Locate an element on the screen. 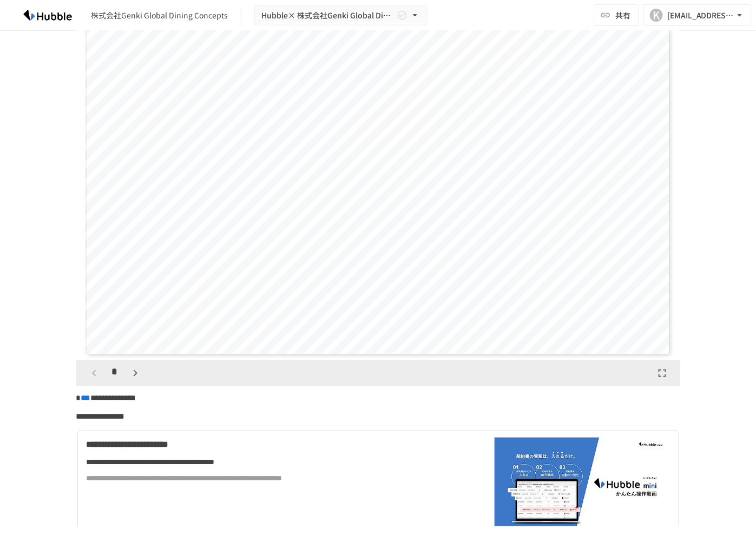 The image size is (756, 549). div: 株式会社Genki Global Dining Concepts is located at coordinates (160, 15).